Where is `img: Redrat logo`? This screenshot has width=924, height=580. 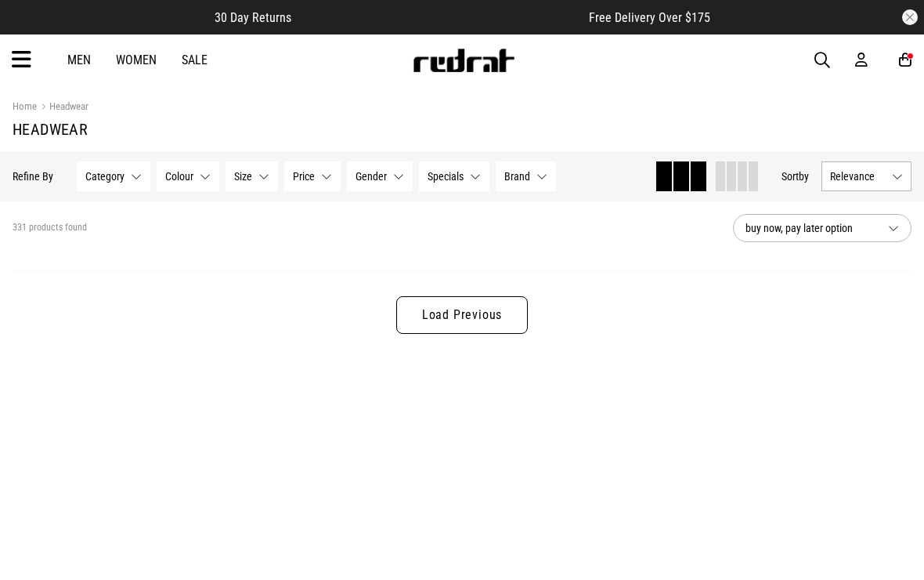
img: Redrat logo is located at coordinates (463, 60).